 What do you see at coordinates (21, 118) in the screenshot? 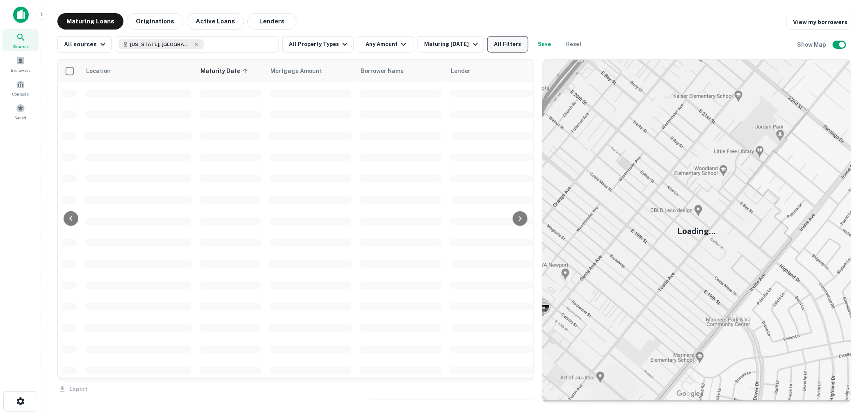
I see `span: Saved` at bounding box center [21, 118].